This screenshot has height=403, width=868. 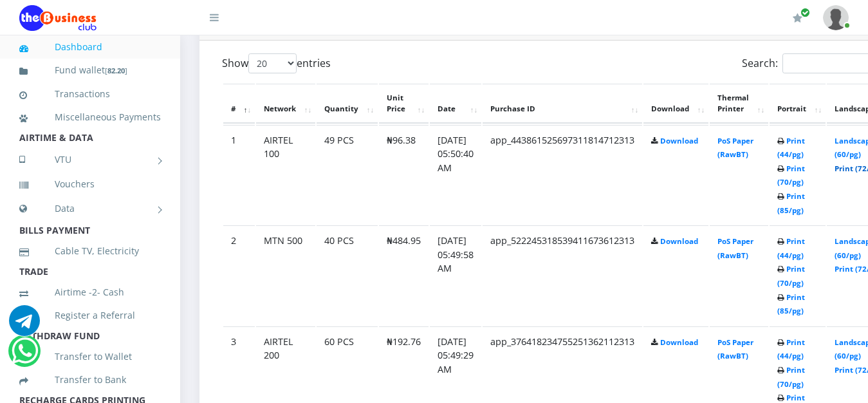 What do you see at coordinates (90, 251) in the screenshot?
I see `a: Cable TV, Electricity` at bounding box center [90, 251].